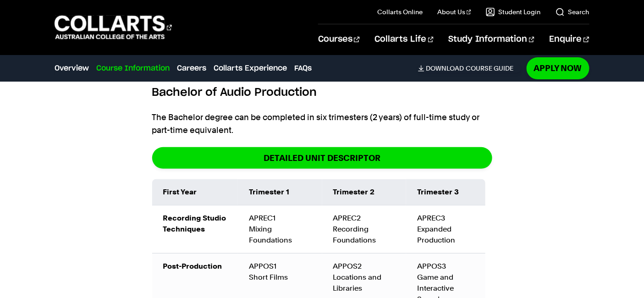 The image size is (644, 298). Describe the element at coordinates (400, 12) in the screenshot. I see `a: Collarts Online` at that location.